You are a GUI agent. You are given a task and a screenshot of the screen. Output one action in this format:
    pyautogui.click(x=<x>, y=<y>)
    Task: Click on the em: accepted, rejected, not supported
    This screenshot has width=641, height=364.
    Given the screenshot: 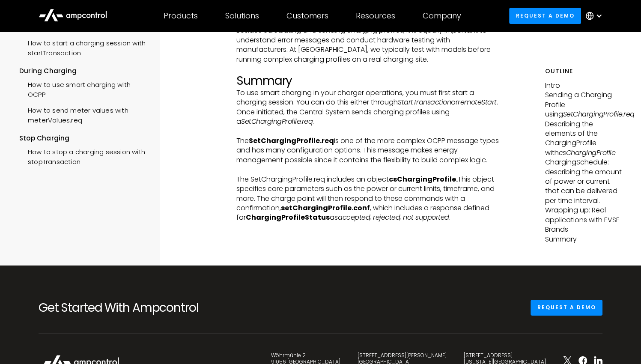 What is the action you would take?
    pyautogui.click(x=393, y=217)
    